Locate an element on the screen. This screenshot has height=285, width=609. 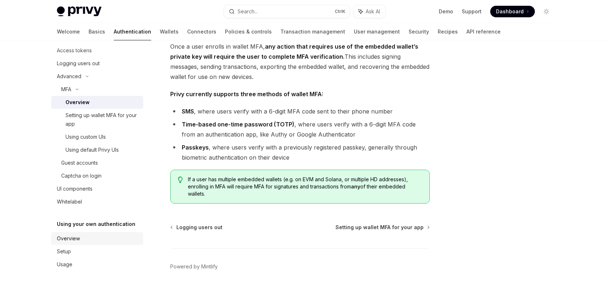
a: Wallets is located at coordinates (169, 32).